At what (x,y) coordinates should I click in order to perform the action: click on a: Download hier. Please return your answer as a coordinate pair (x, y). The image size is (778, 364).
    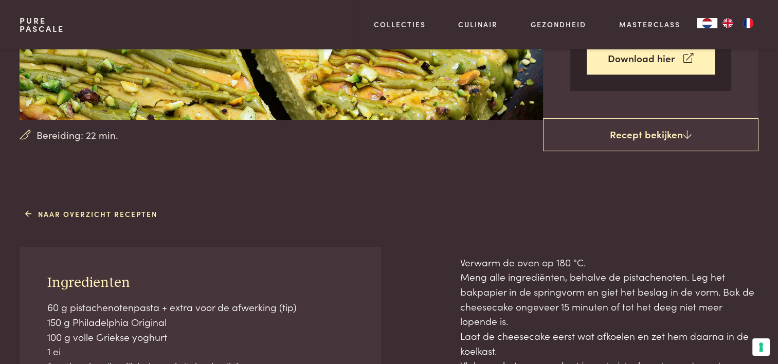
    Looking at the image, I should click on (650, 58).